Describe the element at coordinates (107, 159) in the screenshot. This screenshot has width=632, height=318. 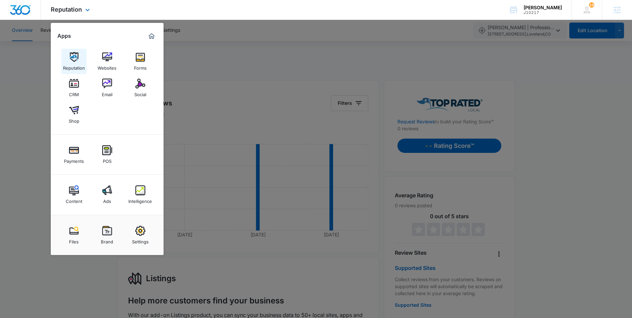
I see `div: POS` at that location.